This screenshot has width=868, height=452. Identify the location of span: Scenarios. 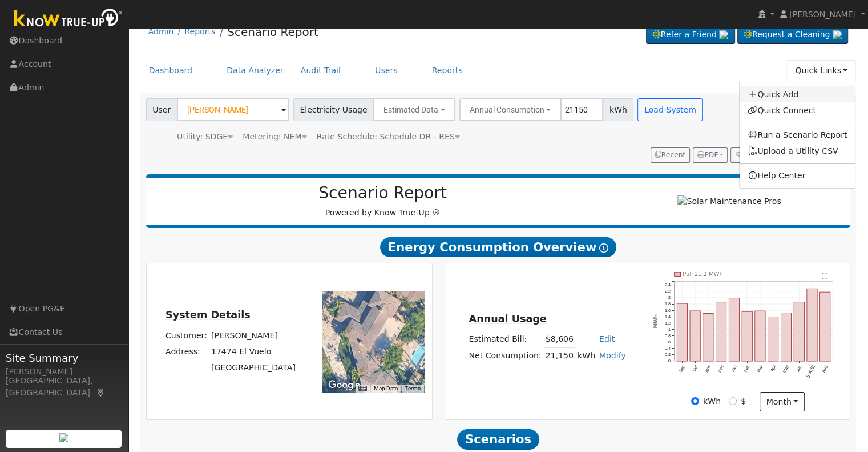
(498, 439).